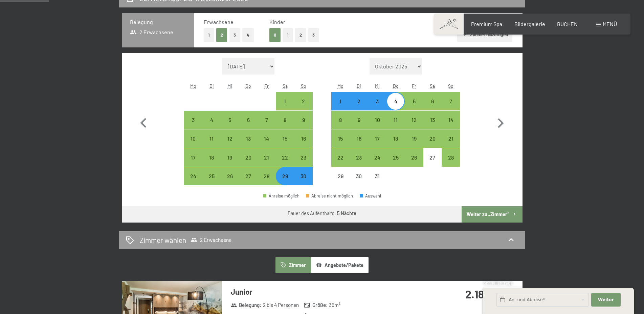  I want to click on div: 19, so click(414, 144).